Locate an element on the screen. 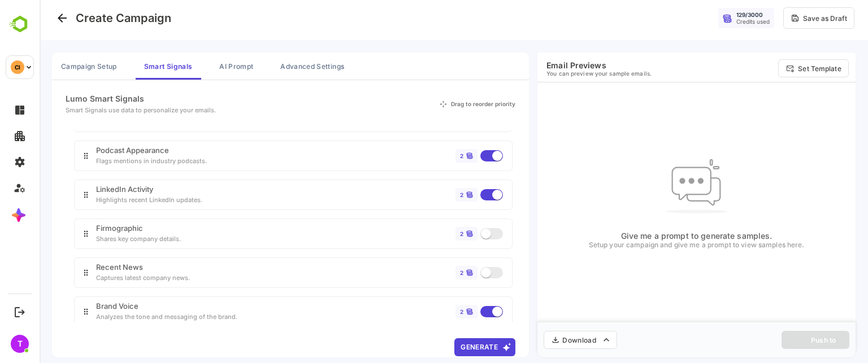 The image size is (868, 363). div: campaign tabs is located at coordinates (251, 66).